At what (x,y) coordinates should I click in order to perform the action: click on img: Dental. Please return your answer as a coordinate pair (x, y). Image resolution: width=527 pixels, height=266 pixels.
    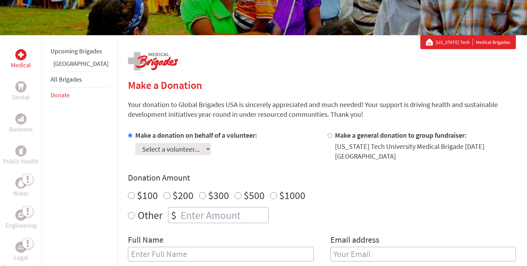
    Looking at the image, I should click on (21, 86).